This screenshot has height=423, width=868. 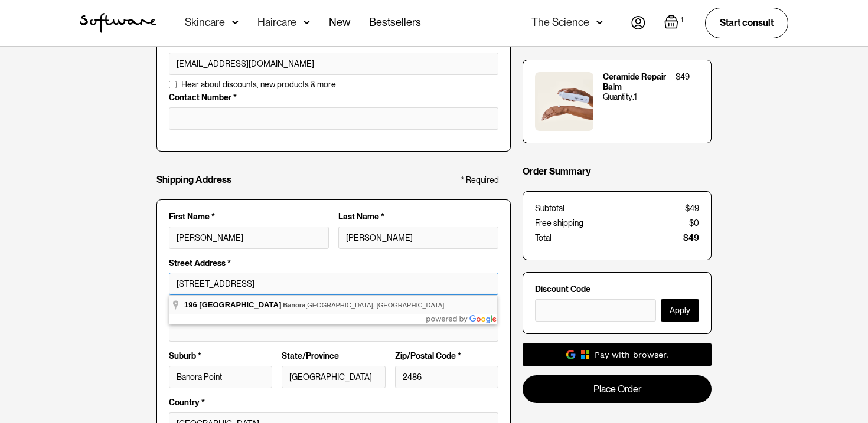 What do you see at coordinates (550, 209) in the screenshot?
I see `div: Subtotal` at bounding box center [550, 209].